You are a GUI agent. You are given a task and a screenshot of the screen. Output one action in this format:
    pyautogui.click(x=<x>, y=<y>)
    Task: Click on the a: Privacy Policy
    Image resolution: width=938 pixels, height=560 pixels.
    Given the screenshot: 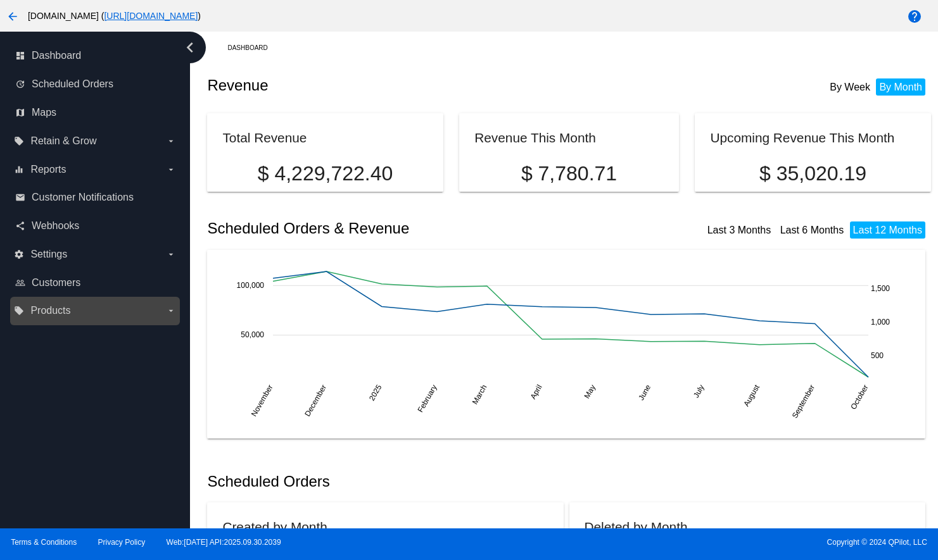 What is the action you would take?
    pyautogui.click(x=122, y=543)
    